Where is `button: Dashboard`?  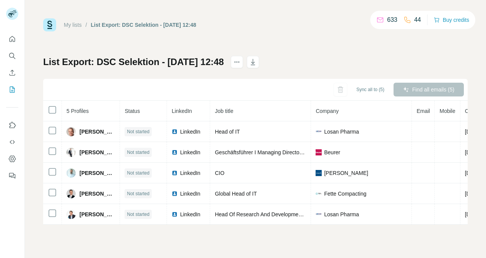
button: Dashboard is located at coordinates (12, 159).